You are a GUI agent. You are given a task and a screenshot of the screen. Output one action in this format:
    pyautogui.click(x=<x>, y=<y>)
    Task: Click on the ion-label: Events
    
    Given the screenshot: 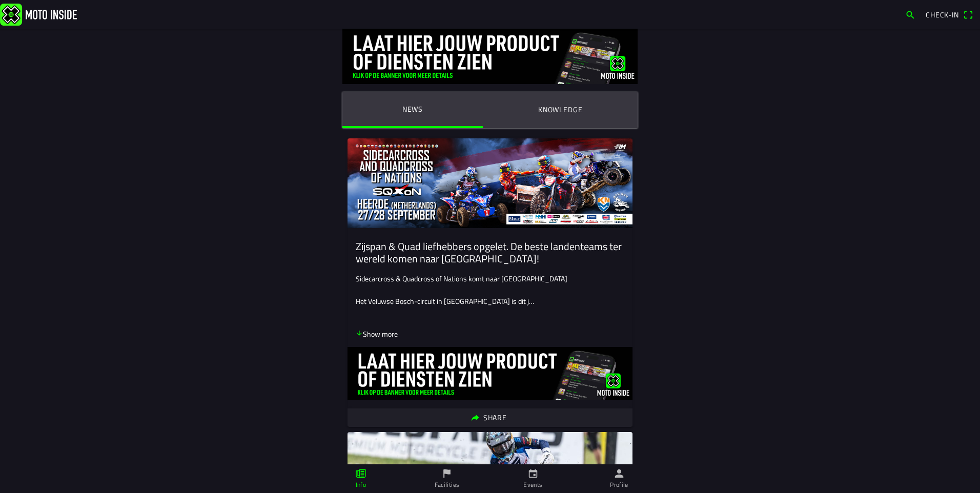 What is the action you would take?
    pyautogui.click(x=533, y=485)
    